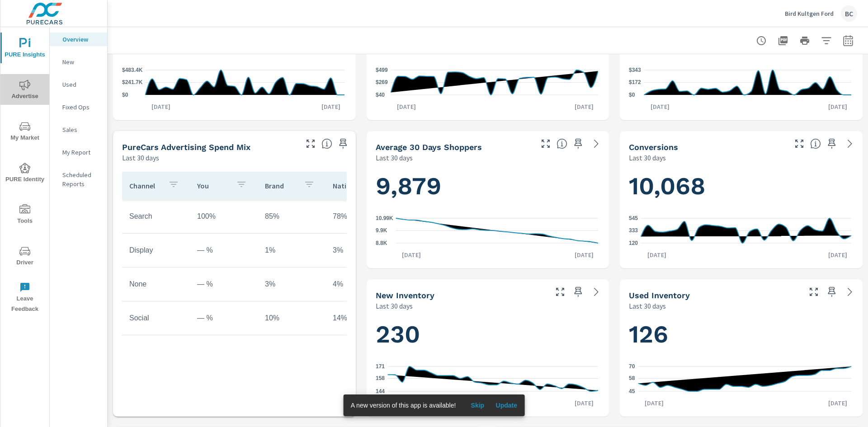 The width and height of the screenshot is (868, 427). I want to click on div: Used, so click(78, 84).